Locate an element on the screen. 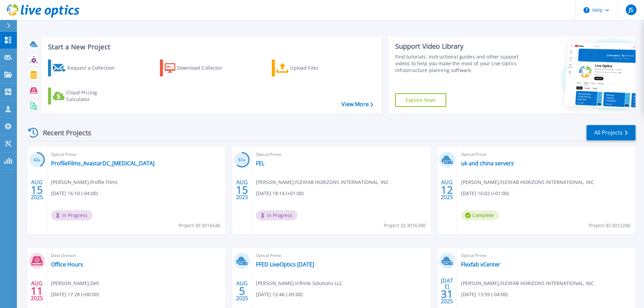 Image resolution: width=644 pixels, height=308 pixels. a: Explore Now! is located at coordinates (421, 100).